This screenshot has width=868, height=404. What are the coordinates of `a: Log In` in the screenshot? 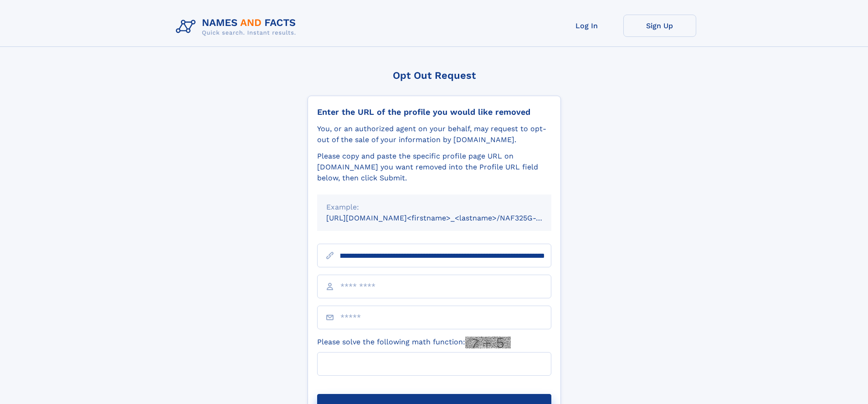 It's located at (586, 25).